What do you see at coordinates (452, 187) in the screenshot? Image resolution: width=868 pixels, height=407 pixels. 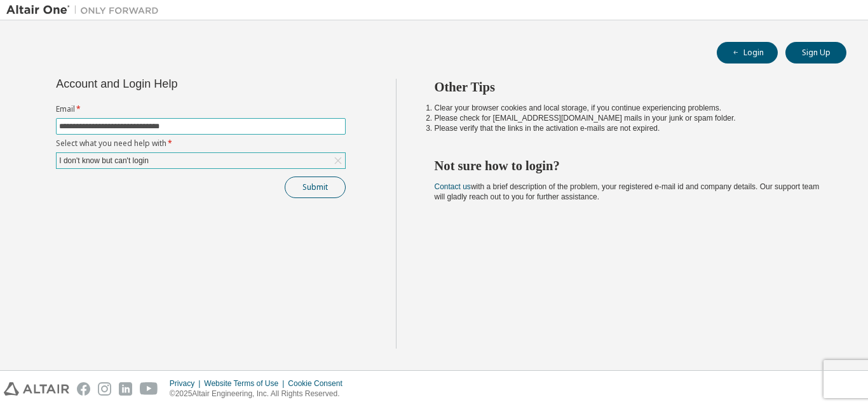 I see `a: Contact us` at bounding box center [452, 187].